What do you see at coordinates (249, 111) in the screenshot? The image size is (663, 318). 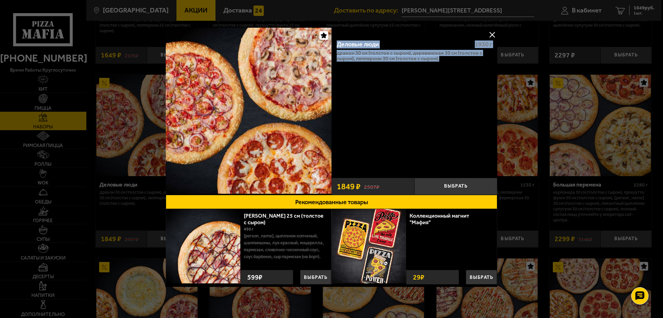 I see `a: Деловые люди` at bounding box center [249, 111].